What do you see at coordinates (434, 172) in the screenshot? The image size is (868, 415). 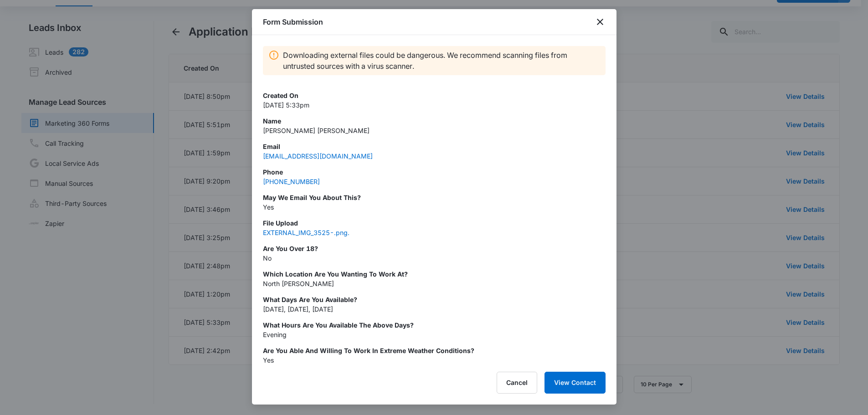 I see `p: Phone` at bounding box center [434, 172].